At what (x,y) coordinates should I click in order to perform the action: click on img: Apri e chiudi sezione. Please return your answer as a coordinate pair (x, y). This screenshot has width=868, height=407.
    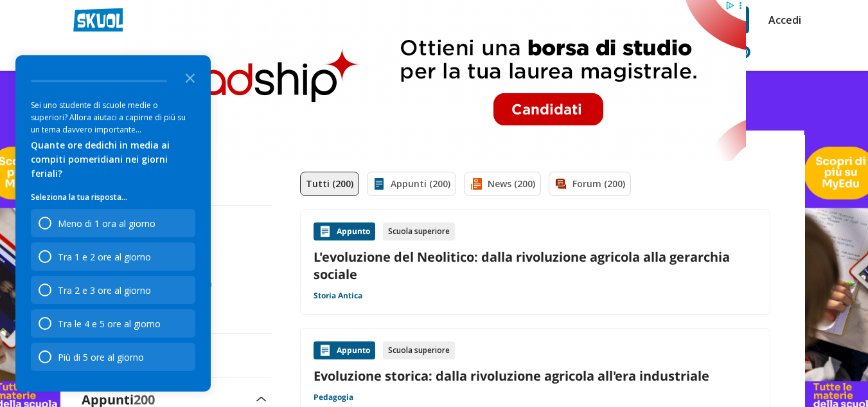
    Looking at the image, I should click on (262, 400).